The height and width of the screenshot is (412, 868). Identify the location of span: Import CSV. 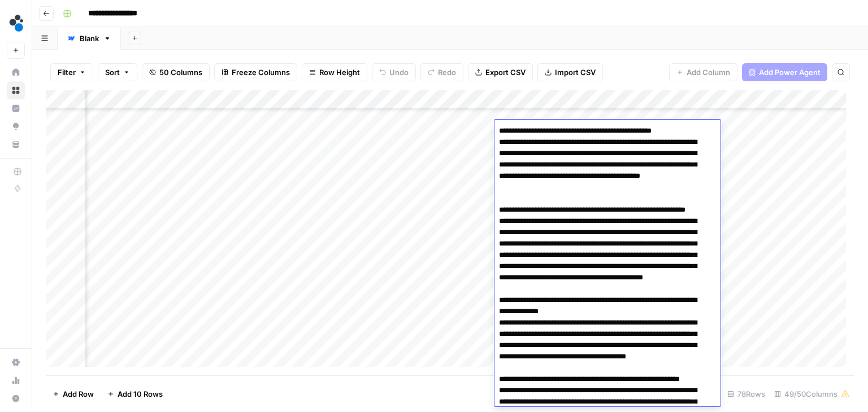
(575, 72).